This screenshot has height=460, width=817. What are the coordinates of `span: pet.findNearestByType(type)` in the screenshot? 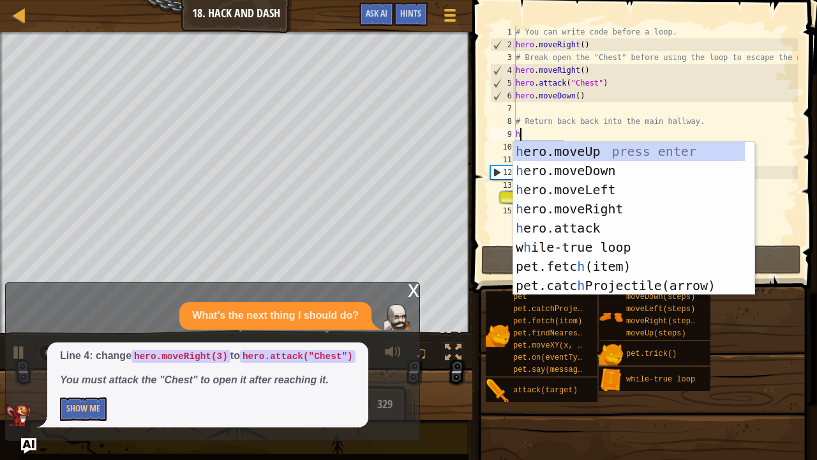 It's located at (575, 333).